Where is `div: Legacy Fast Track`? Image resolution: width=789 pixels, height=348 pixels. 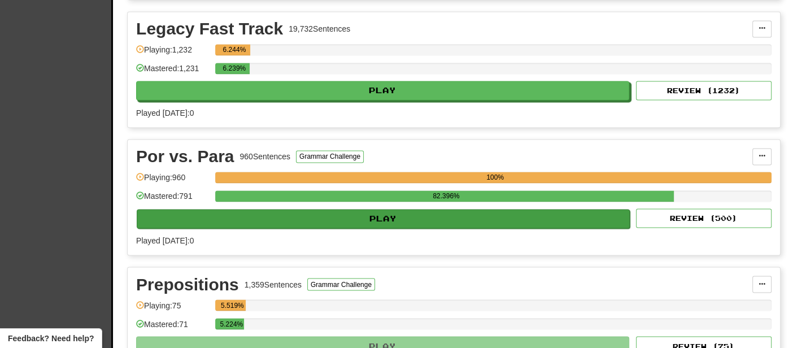 div: Legacy Fast Track is located at coordinates (210, 29).